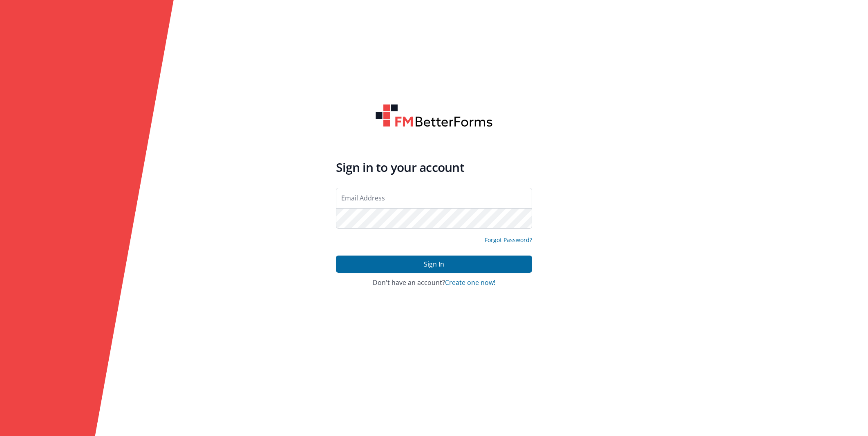 This screenshot has height=436, width=868. What do you see at coordinates (434, 264) in the screenshot?
I see `button: Sign In` at bounding box center [434, 264].